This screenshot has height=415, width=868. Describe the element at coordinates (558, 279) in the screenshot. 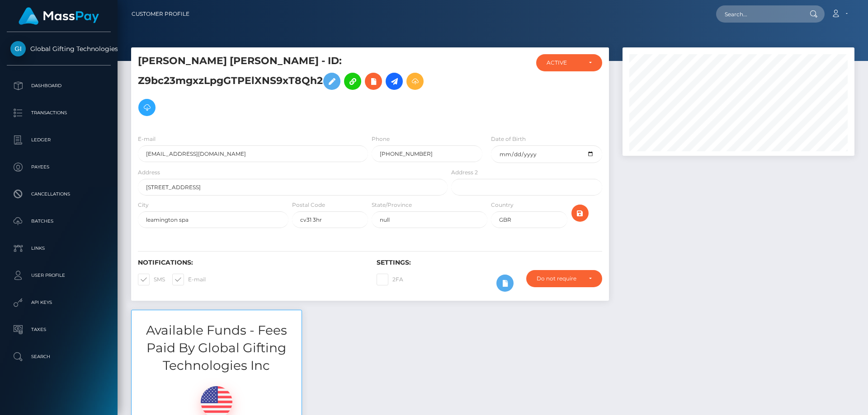

I see `div: Do not require` at that location.